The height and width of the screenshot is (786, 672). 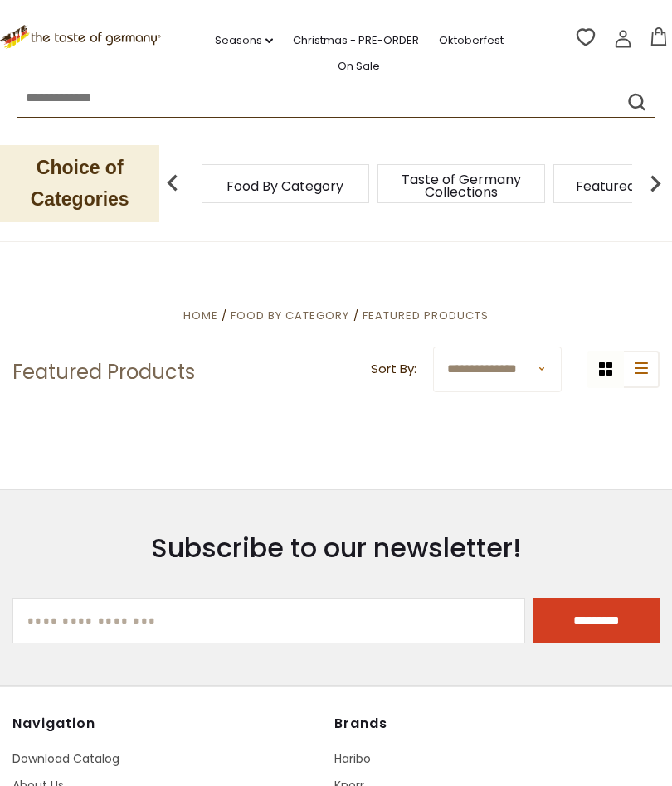 What do you see at coordinates (358, 66) in the screenshot?
I see `a: On Sale` at bounding box center [358, 66].